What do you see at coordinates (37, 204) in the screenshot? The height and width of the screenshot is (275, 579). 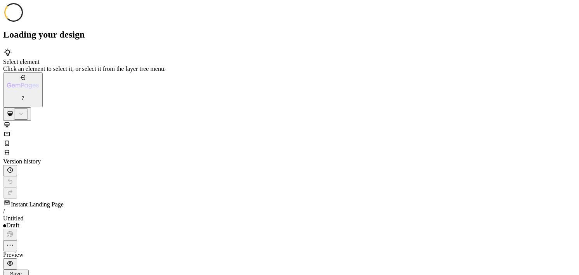 I see `span: Instant Landing Page` at bounding box center [37, 204].